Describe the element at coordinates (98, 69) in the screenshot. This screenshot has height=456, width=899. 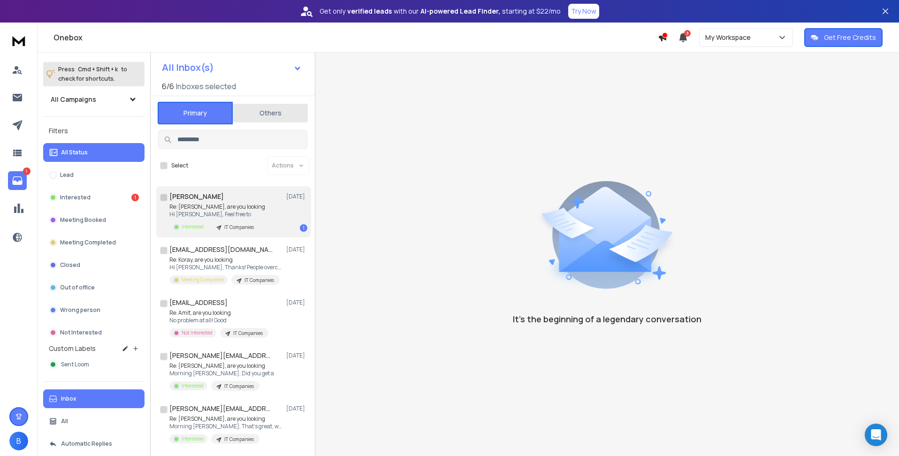
I see `span: Cmd + Shift + k` at that location.